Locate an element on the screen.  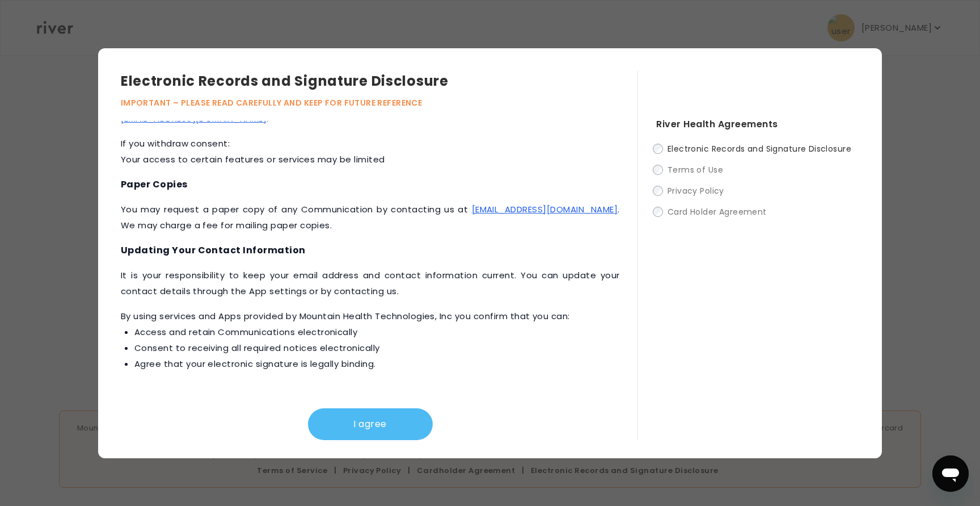
button: I agree is located at coordinates (371, 424).